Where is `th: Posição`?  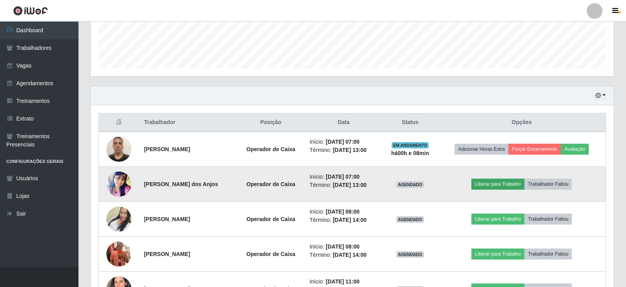 th: Posição is located at coordinates (271, 123).